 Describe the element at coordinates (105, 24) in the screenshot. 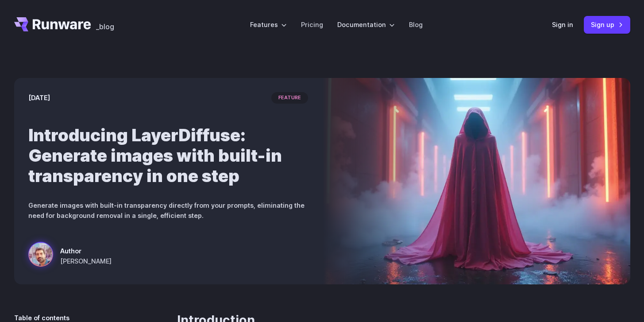

I see `a: _blog` at that location.